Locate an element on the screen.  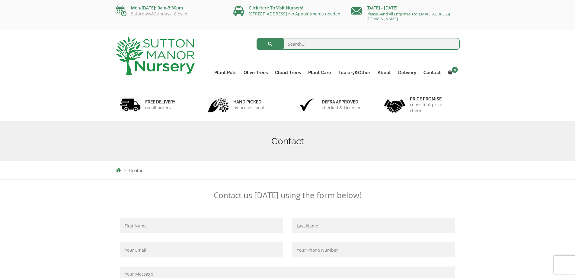
p: checked & Licensed is located at coordinates (342, 108).